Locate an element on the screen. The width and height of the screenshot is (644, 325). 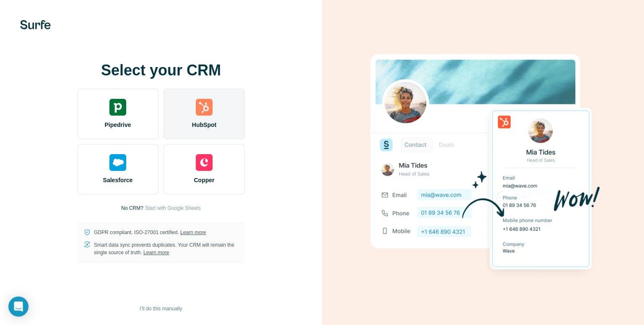
img: pipedrive's logo is located at coordinates (118, 107).